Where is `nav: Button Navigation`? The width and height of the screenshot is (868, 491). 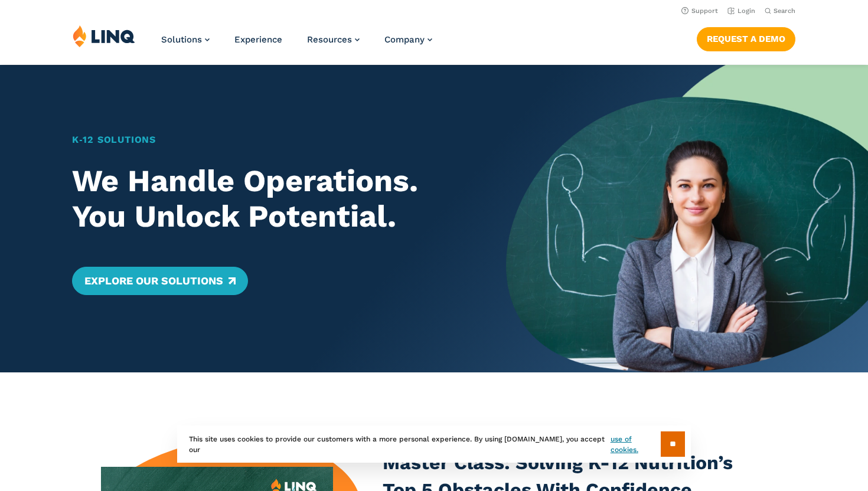 nav: Button Navigation is located at coordinates (746, 38).